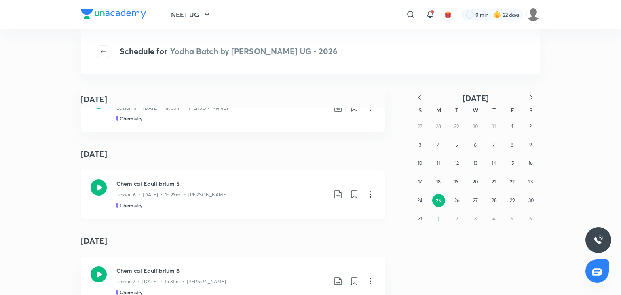 The width and height of the screenshot is (621, 295). I want to click on img: streak, so click(497, 15).